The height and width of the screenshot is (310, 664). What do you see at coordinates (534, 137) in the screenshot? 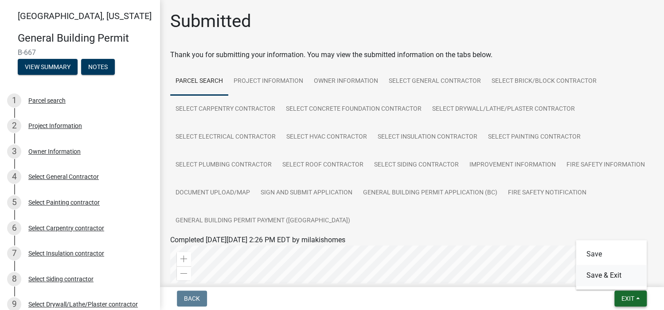
I see `a: Select Painting contractor` at bounding box center [534, 137].